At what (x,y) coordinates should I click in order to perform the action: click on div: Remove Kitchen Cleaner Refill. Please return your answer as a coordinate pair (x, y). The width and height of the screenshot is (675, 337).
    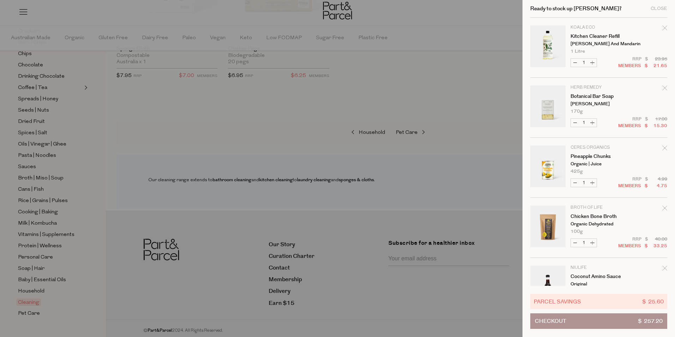
    Looking at the image, I should click on (665, 29).